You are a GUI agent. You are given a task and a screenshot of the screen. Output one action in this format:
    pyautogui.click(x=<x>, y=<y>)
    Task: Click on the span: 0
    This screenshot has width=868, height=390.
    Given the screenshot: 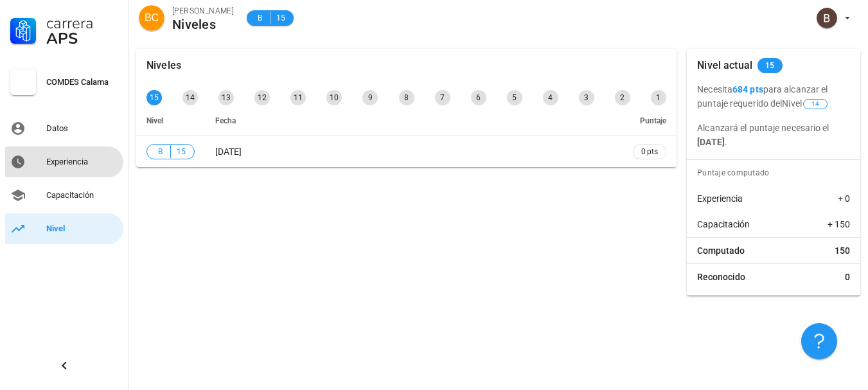 What is the action you would take?
    pyautogui.click(x=848, y=276)
    